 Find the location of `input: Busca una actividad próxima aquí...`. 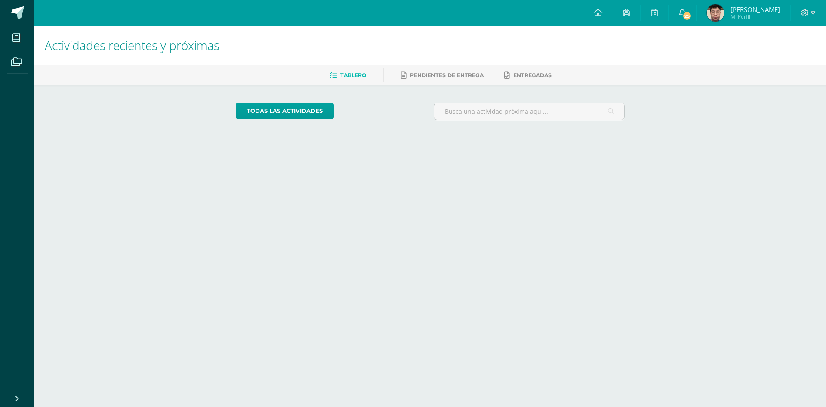

input: Busca una actividad próxima aquí... is located at coordinates (529, 111).